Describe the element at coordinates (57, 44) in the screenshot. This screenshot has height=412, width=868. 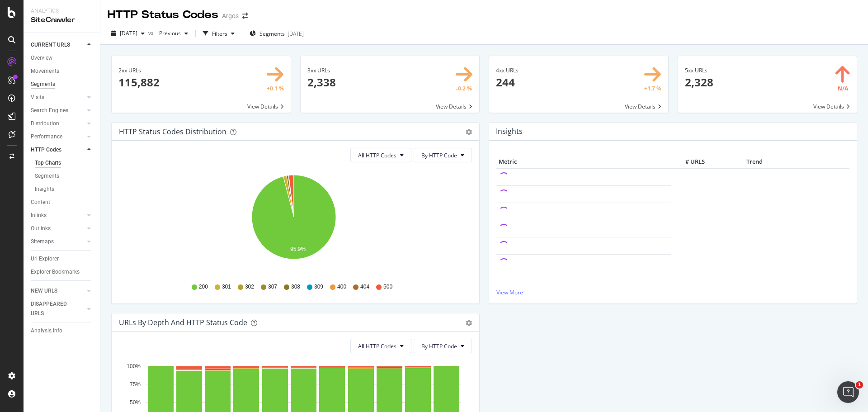
I see `a: CURRENT URLS` at that location.